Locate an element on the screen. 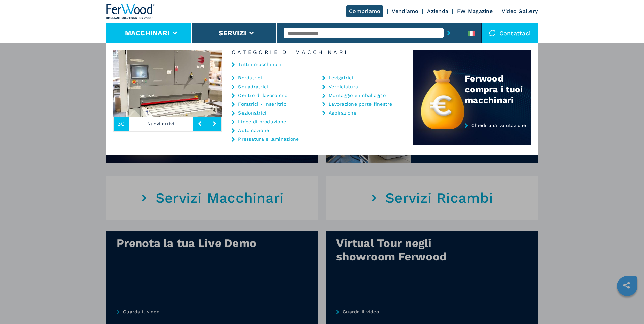 The image size is (644, 324). a: Pressatura e laminazione is located at coordinates (268, 139).